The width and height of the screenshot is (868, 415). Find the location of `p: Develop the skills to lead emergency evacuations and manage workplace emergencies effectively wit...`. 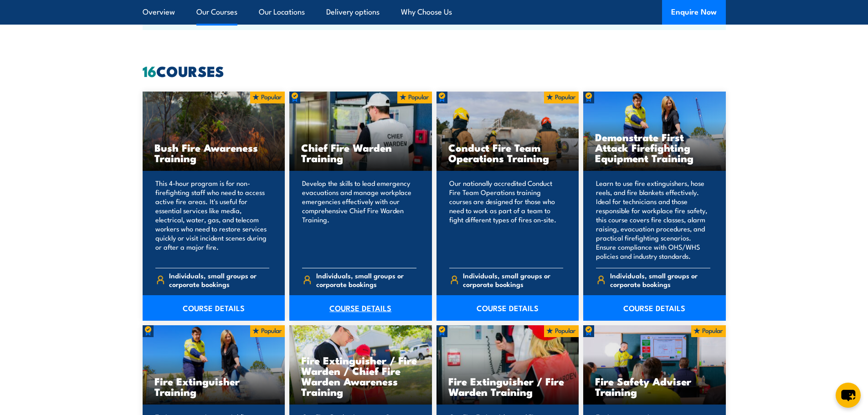

p: Develop the skills to lead emergency evacuations and manage workplace emergencies effectively wit... is located at coordinates (359, 219).